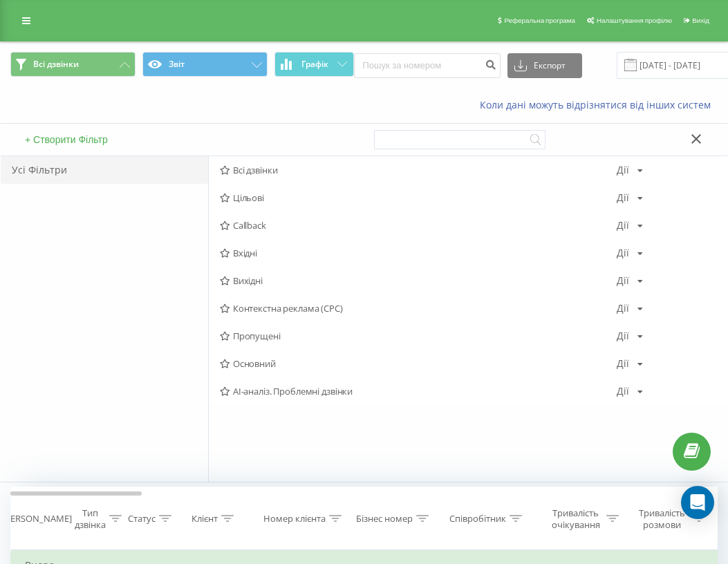 The height and width of the screenshot is (564, 728). What do you see at coordinates (90, 519) in the screenshot?
I see `div: Тип дзвінка` at bounding box center [90, 519].